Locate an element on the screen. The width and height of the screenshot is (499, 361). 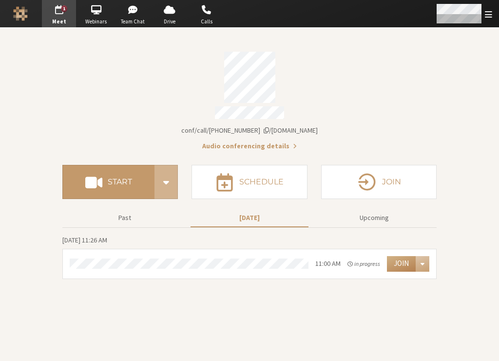
h4: Join is located at coordinates (391, 182).